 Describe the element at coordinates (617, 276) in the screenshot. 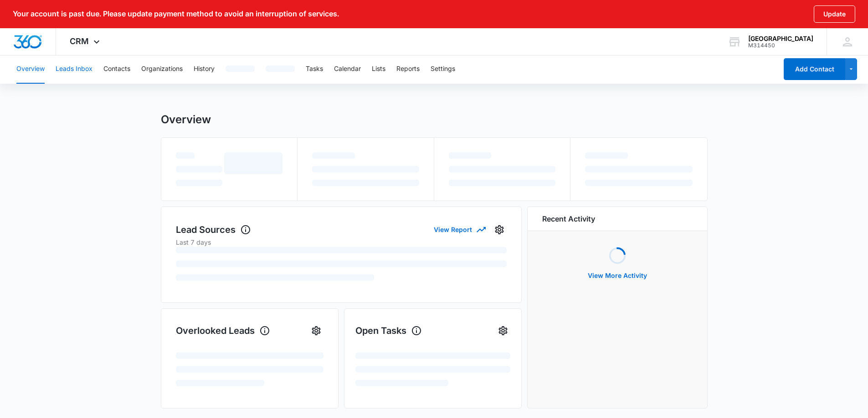

I see `button: View More Activity` at that location.